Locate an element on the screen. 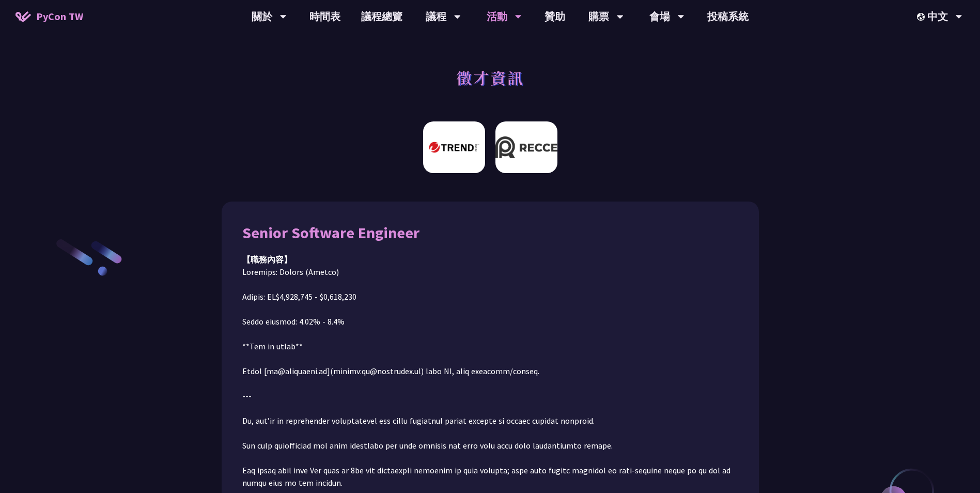  span: PyCon TW is located at coordinates (59, 17).